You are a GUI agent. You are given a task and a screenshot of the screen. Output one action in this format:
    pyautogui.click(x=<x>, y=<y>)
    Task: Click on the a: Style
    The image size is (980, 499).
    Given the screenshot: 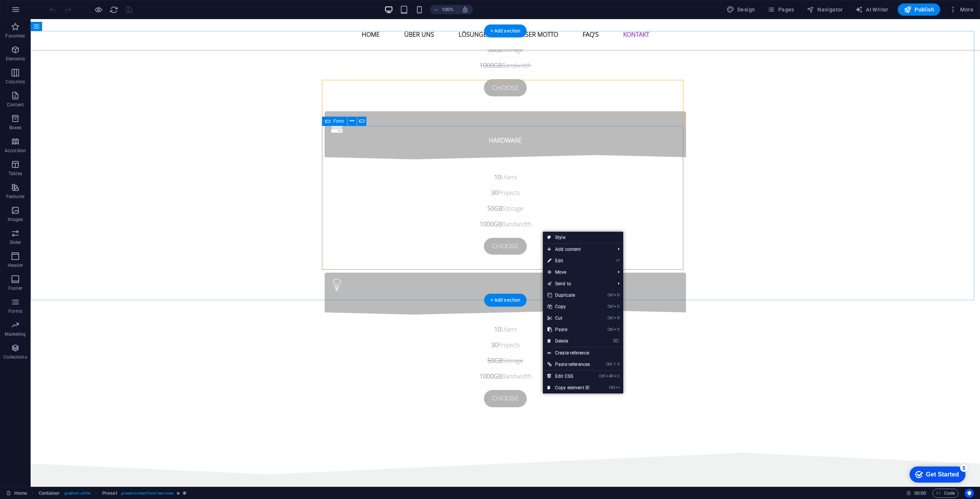 What is the action you would take?
    pyautogui.click(x=583, y=237)
    